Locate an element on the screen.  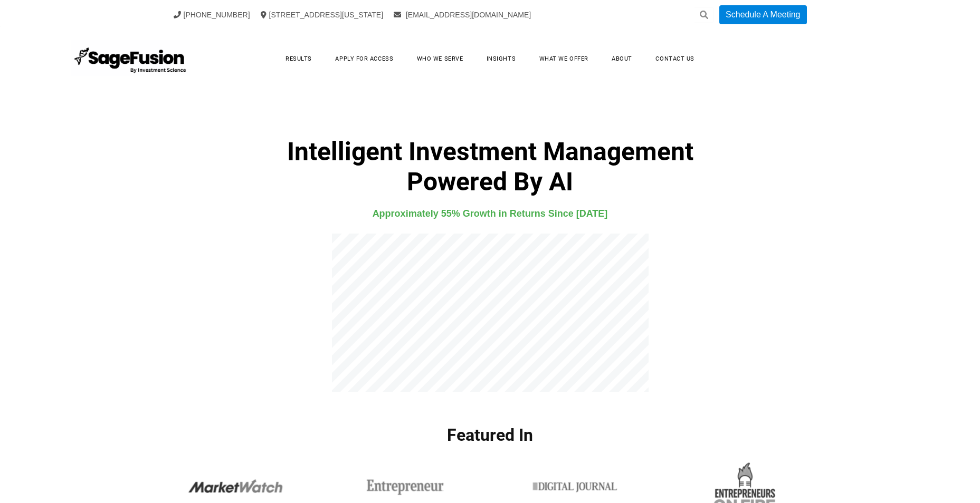
a: Insights is located at coordinates (501, 58).